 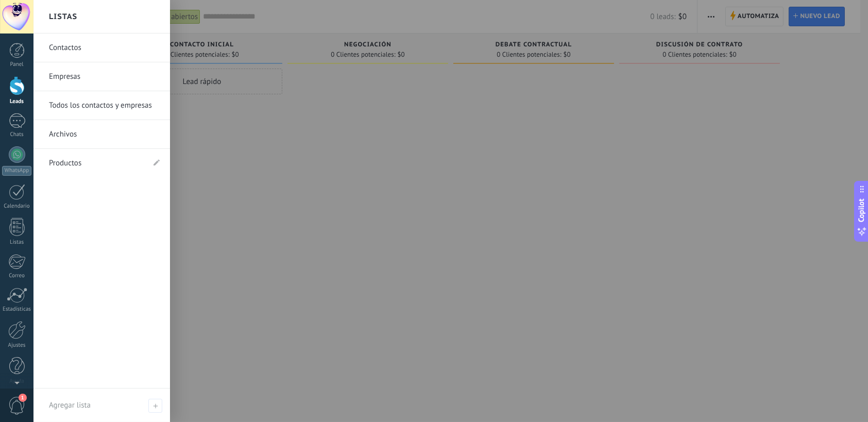 I want to click on div: Leads, so click(x=17, y=101).